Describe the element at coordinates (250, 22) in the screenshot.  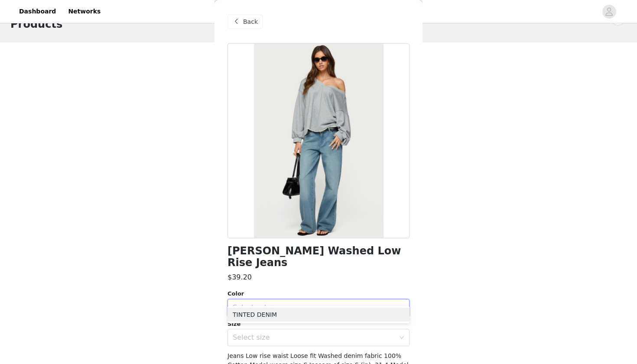
I see `span: Back` at that location.